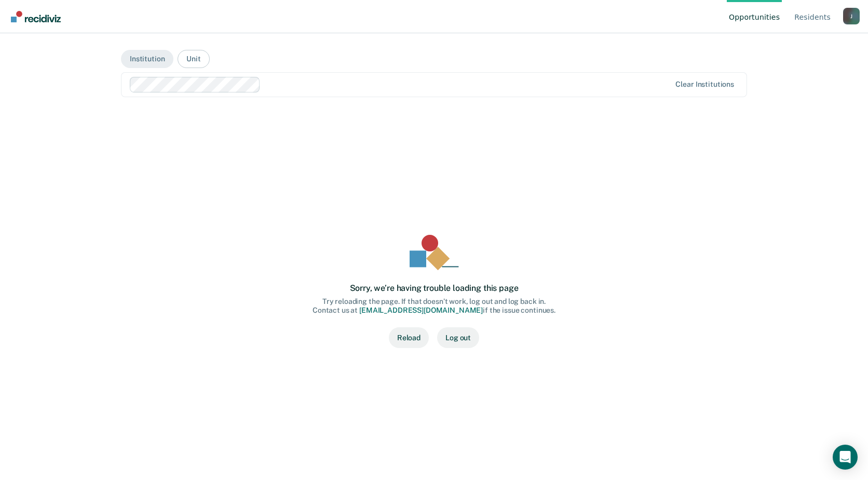 This screenshot has width=868, height=480. What do you see at coordinates (193, 58) in the screenshot?
I see `button: Unit` at bounding box center [193, 58].